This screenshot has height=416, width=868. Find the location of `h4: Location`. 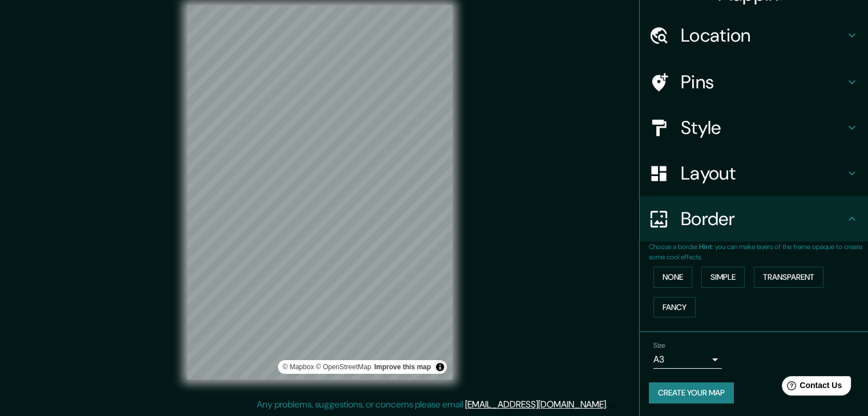

h4: Location is located at coordinates (763, 35).